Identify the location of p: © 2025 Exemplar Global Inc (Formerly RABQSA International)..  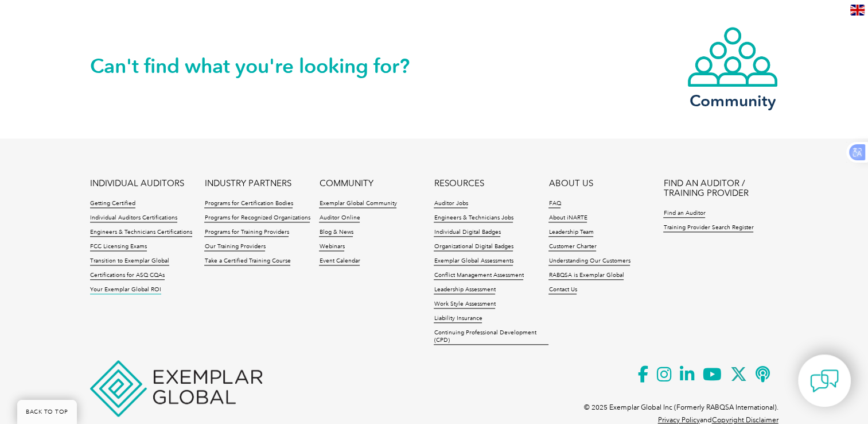
(681, 407).